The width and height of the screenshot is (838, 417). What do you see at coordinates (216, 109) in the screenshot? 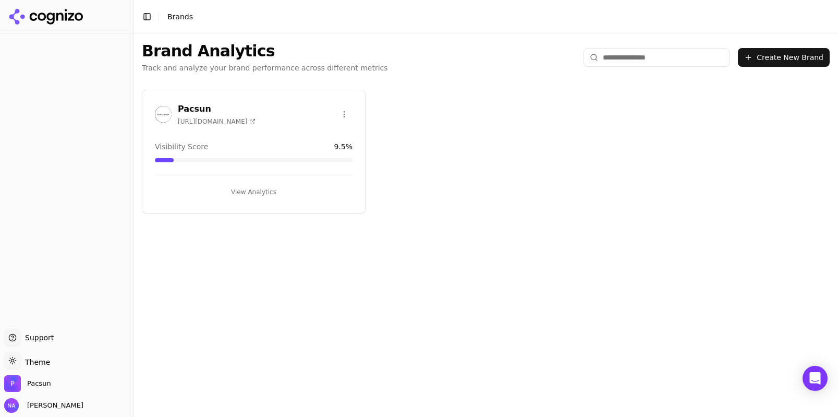
I see `h3: Pacsun` at bounding box center [216, 109].